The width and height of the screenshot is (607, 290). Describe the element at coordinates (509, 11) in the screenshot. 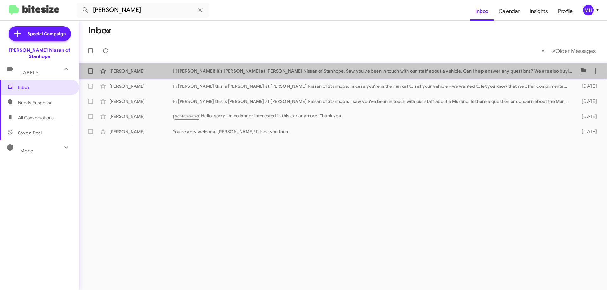

I see `a: Calendar` at that location.